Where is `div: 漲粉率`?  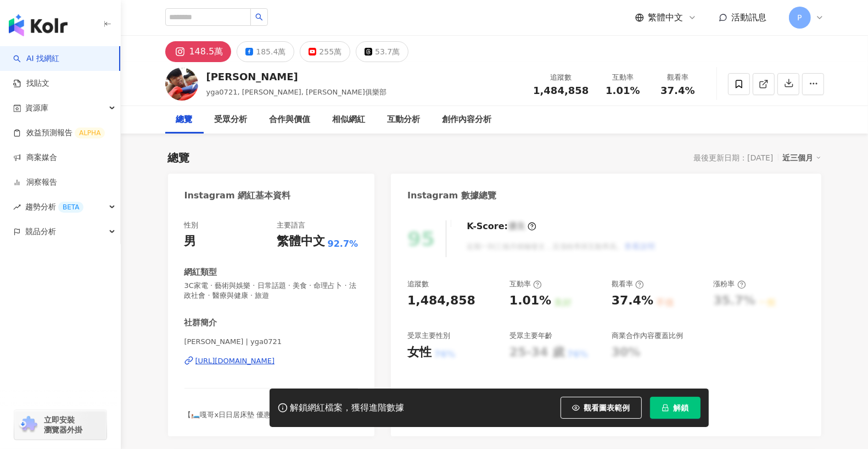
div: 漲粉率 is located at coordinates (730, 284).